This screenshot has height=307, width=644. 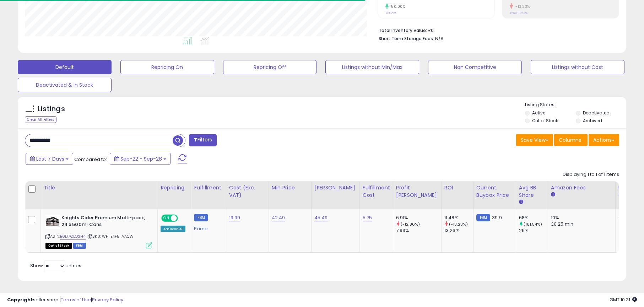 I want to click on small: -13.23%, so click(x=521, y=6).